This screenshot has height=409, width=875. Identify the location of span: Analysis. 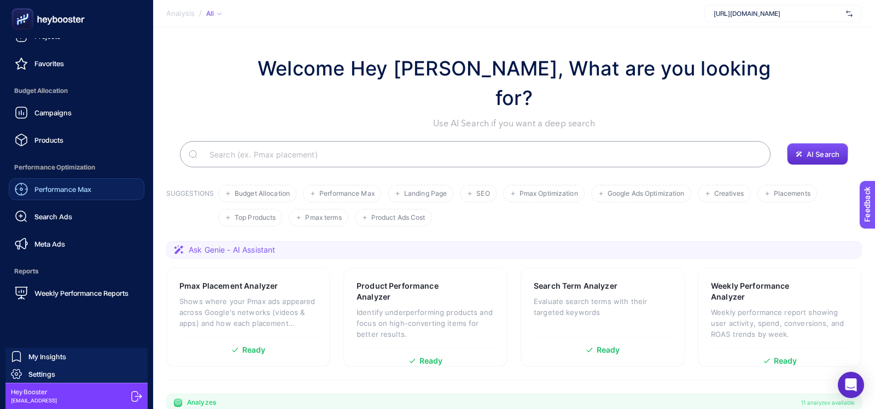
(180, 14).